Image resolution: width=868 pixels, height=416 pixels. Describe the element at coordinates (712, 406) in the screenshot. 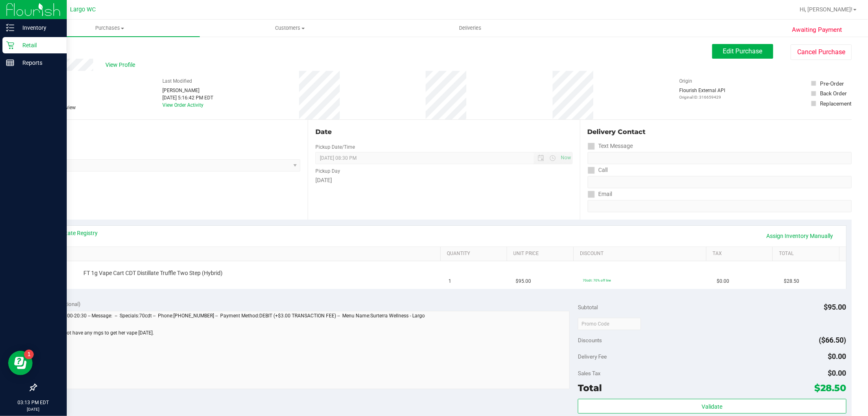

I see `button: Validate` at that location.